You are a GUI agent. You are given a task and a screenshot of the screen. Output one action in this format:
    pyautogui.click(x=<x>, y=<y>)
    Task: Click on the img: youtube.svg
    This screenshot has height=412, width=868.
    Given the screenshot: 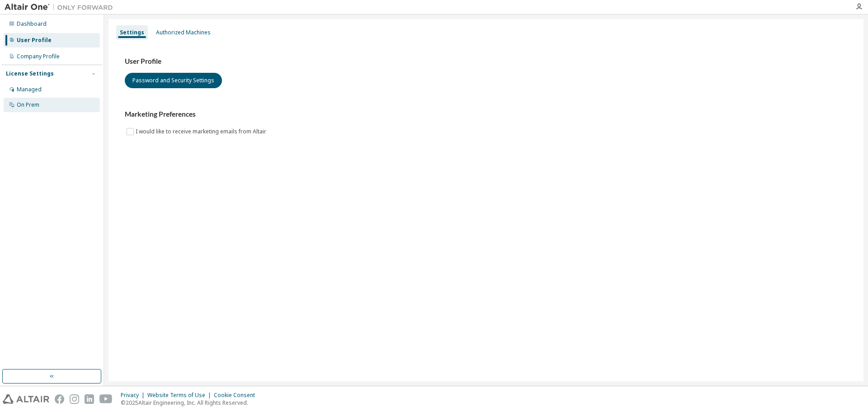 What is the action you would take?
    pyautogui.click(x=106, y=399)
    